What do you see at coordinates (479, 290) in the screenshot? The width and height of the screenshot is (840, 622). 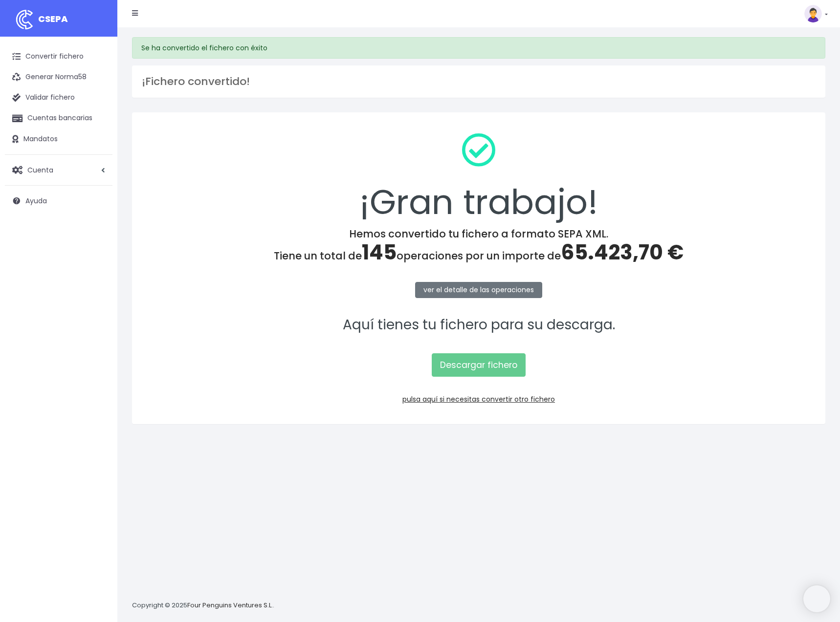 I see `a: ver el detalle de las operaciones` at bounding box center [479, 290].